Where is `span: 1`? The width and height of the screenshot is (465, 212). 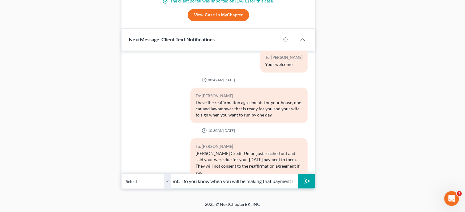 span: 1 is located at coordinates (459, 193).